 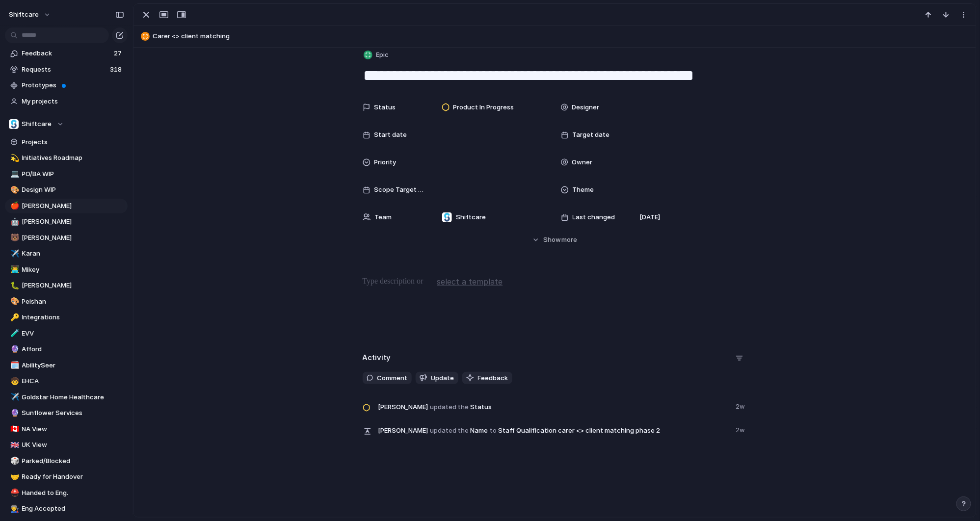 I want to click on button: Comment, so click(x=387, y=379).